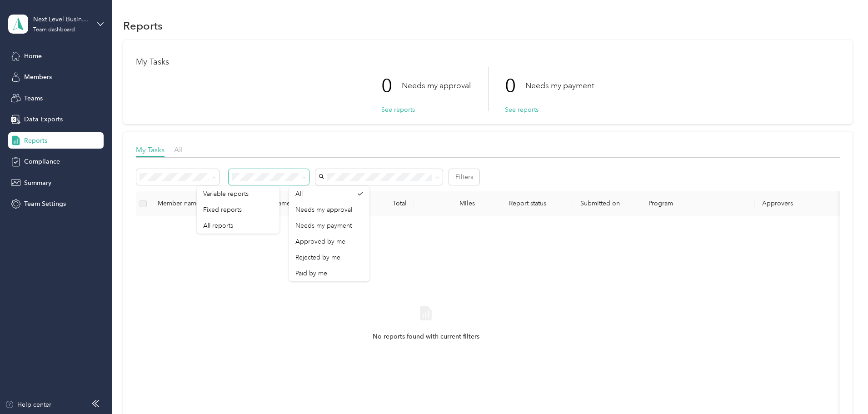 The height and width of the screenshot is (414, 868). Describe the element at coordinates (528, 203) in the screenshot. I see `span: Report status` at that location.